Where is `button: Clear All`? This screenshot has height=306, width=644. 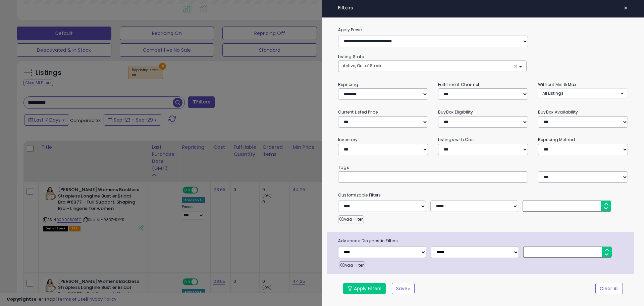
button: Clear All is located at coordinates (609, 289).